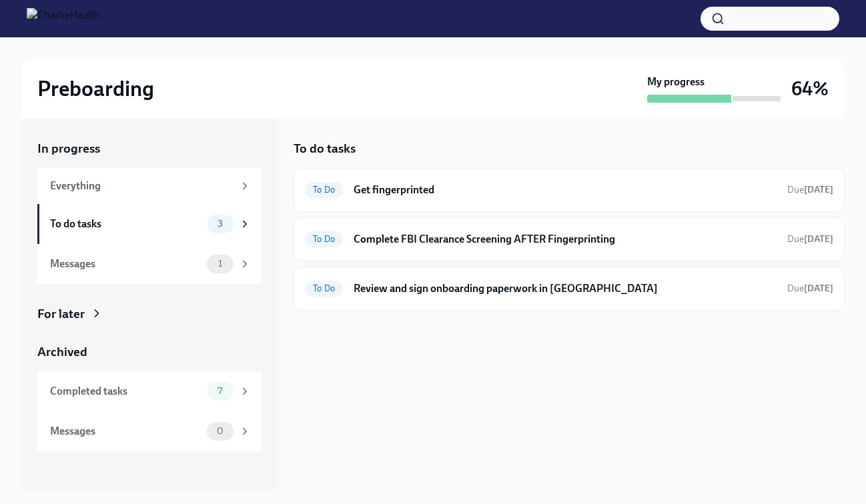  Describe the element at coordinates (61, 314) in the screenshot. I see `div: For later` at that location.